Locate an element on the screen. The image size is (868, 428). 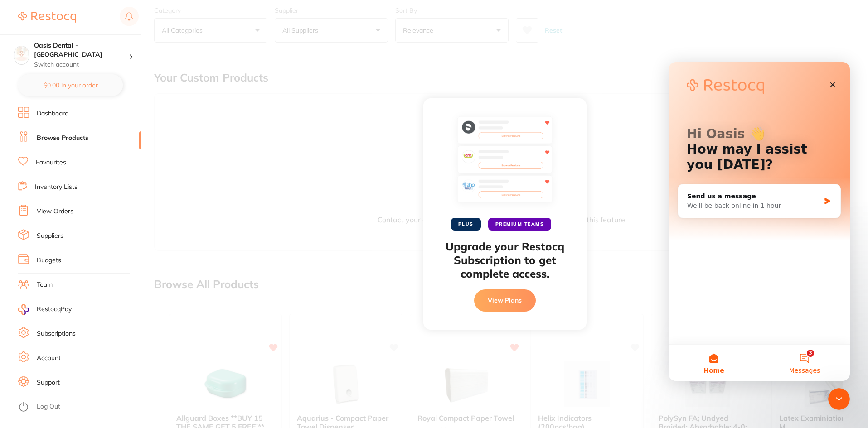
span: Messages is located at coordinates (136, 308).